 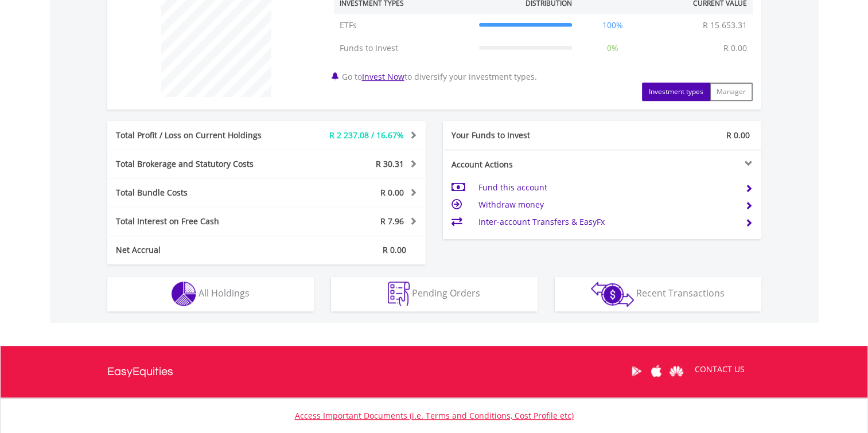 I want to click on a: Apple, so click(x=657, y=371).